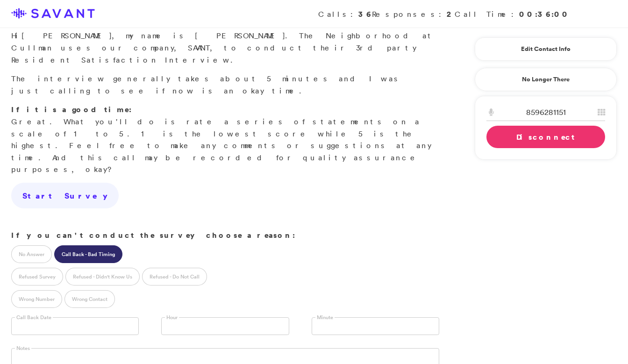 The image size is (628, 364). Describe the element at coordinates (32, 254) in the screenshot. I see `label: No Answer` at that location.